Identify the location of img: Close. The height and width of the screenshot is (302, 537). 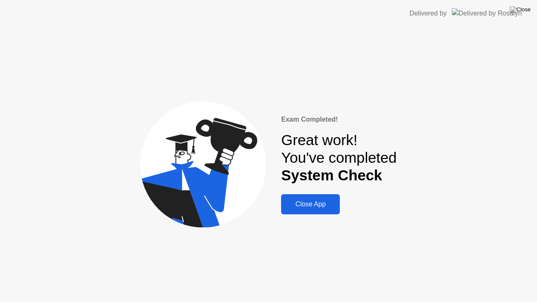
(520, 10).